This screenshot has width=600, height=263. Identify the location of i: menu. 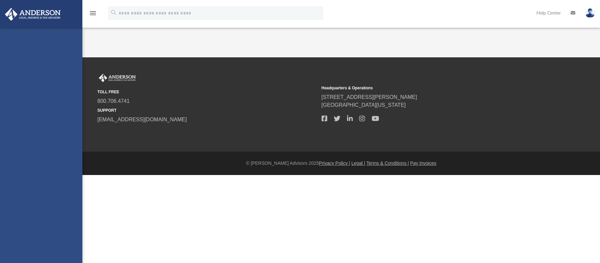
(93, 13).